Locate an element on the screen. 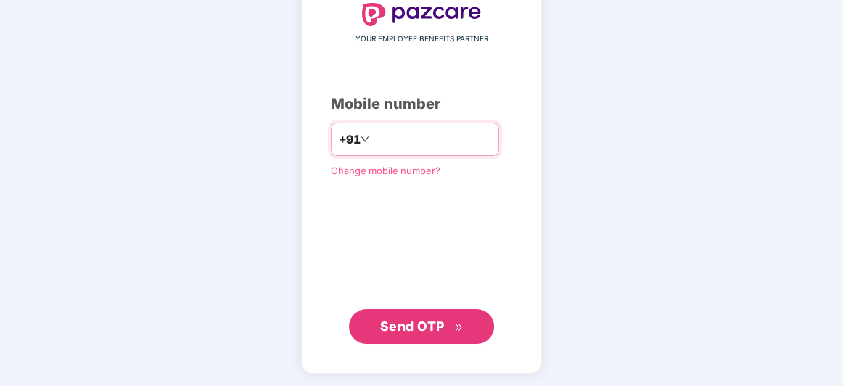 The image size is (843, 386). span: +91 is located at coordinates (350, 139).